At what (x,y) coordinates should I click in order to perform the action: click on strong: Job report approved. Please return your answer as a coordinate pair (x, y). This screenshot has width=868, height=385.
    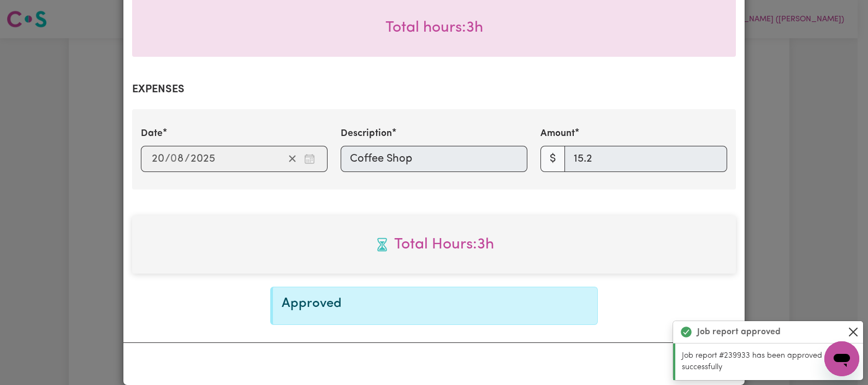
    Looking at the image, I should click on (739, 332).